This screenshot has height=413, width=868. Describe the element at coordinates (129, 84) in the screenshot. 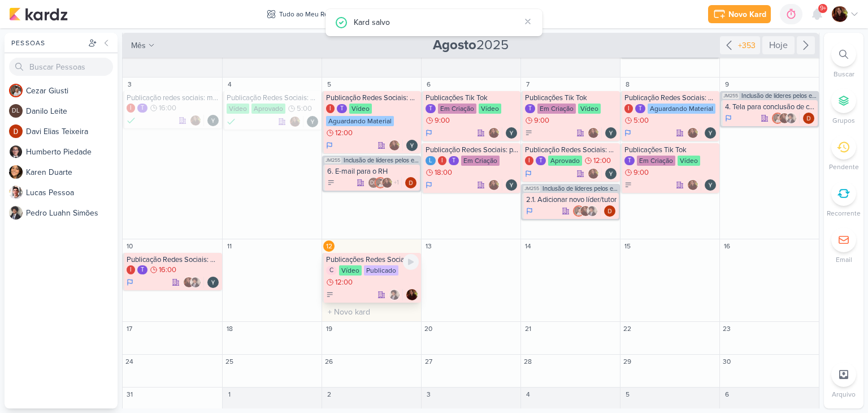

I see `div: 3` at that location.